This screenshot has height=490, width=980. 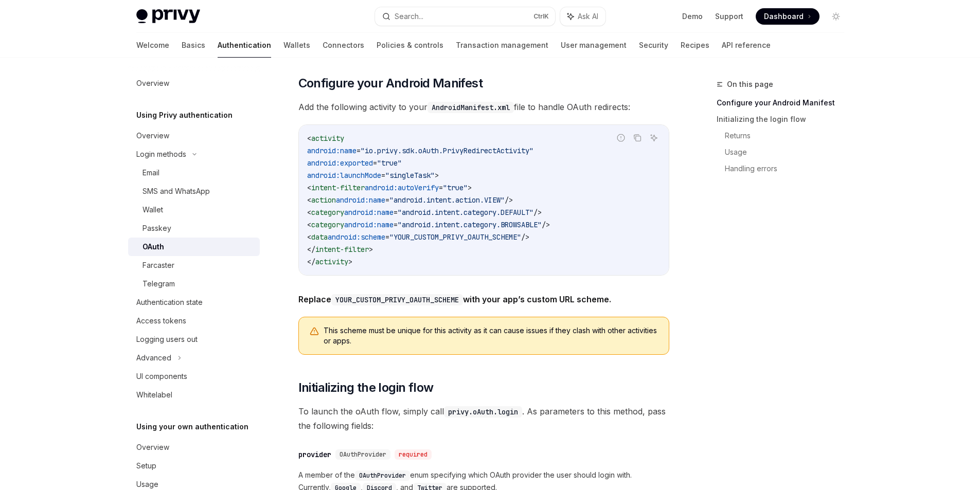 What do you see at coordinates (390, 83) in the screenshot?
I see `span: Configure your Android Manifest` at bounding box center [390, 83].